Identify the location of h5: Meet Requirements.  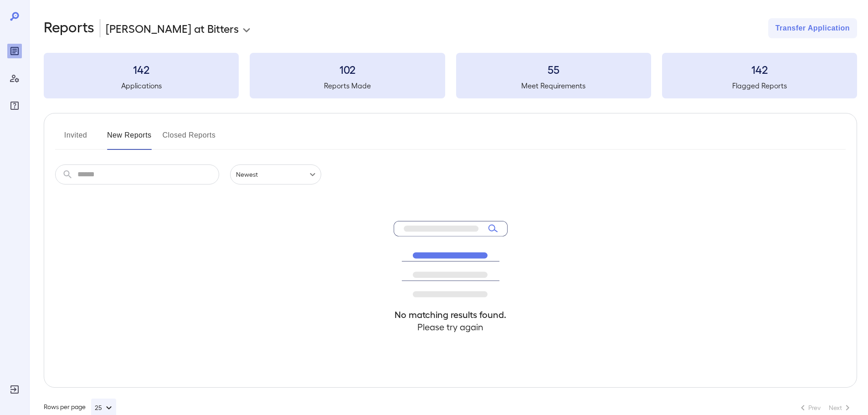
(554, 86).